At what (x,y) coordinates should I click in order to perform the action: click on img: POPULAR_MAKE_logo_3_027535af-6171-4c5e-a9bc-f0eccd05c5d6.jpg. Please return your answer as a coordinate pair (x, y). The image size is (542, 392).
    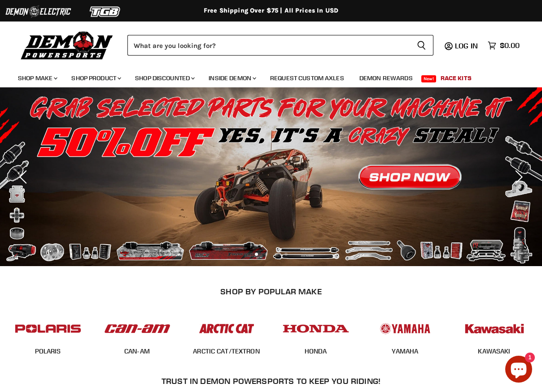
    Looking at the image, I should click on (226, 329).